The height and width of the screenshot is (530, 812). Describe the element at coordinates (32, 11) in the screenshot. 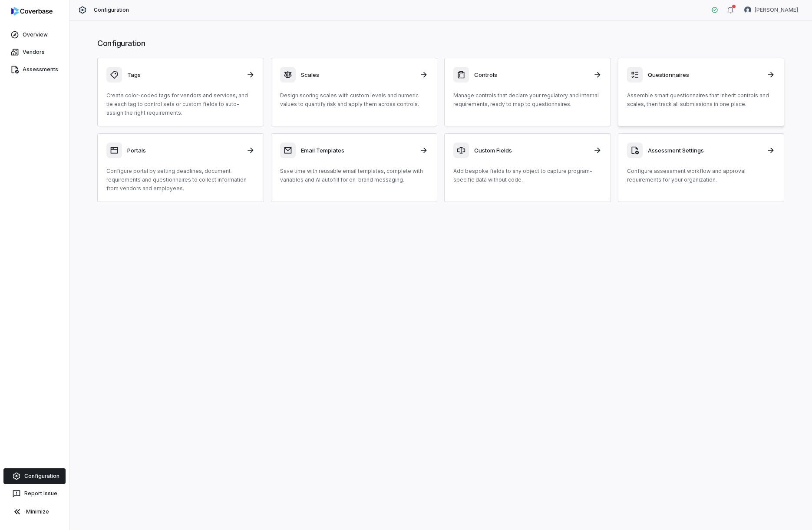

I see `img: logo-D7KZi-bG.svg` at that location.